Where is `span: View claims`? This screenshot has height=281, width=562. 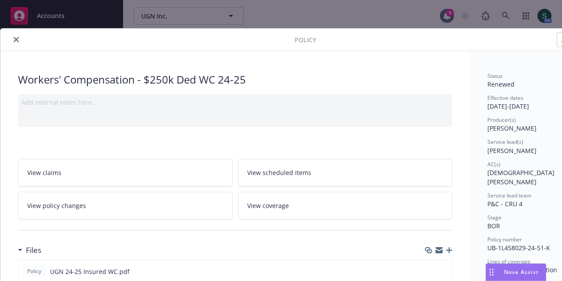
span: View claims is located at coordinates (44, 172).